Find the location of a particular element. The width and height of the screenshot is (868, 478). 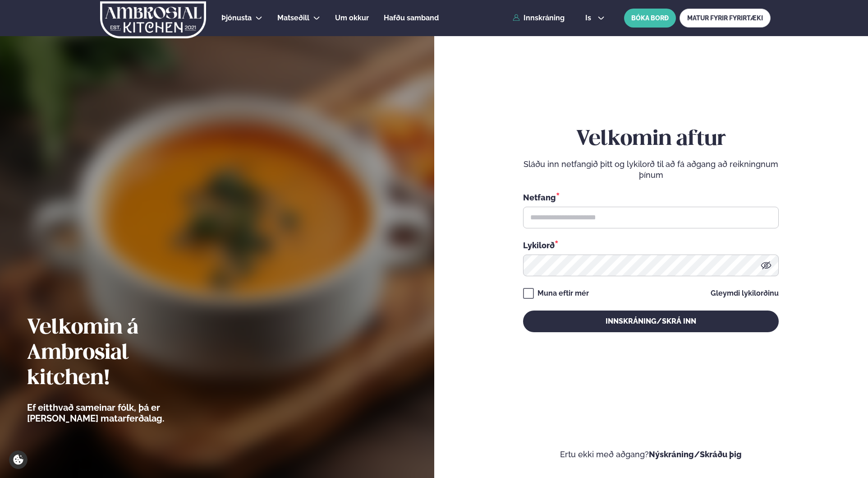

h2: Velkomin aftur is located at coordinates (651, 140).